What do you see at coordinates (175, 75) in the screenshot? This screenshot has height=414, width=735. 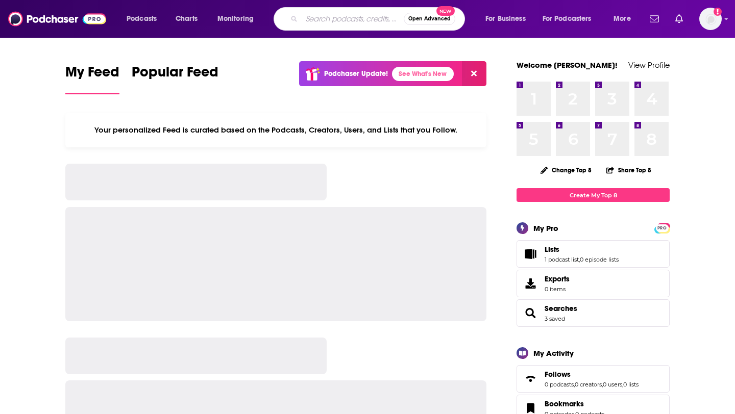 I see `span: Popular Feed` at bounding box center [175, 75].